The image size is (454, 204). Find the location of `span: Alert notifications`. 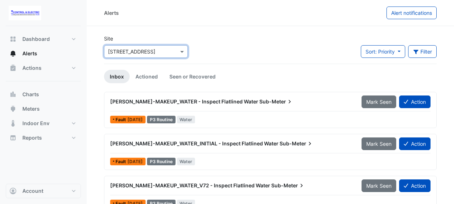

span: Alert notifications is located at coordinates (411, 13).